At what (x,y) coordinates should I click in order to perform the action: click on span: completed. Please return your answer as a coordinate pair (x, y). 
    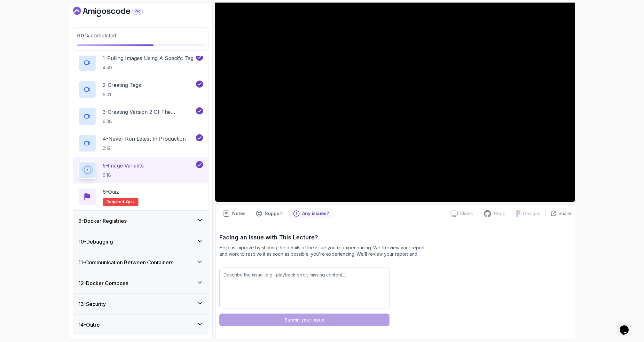
    Looking at the image, I should click on (96, 35).